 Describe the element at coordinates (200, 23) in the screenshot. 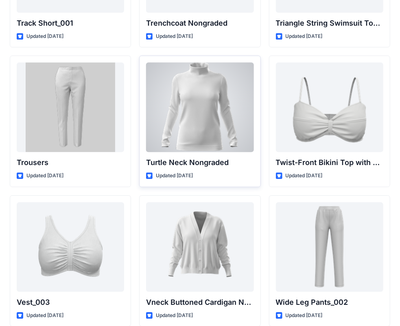

I see `p: Trenchcoat Nongraded` at that location.